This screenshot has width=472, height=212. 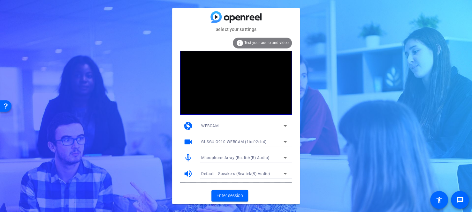 I want to click on span: Test your audio and video, so click(x=266, y=43).